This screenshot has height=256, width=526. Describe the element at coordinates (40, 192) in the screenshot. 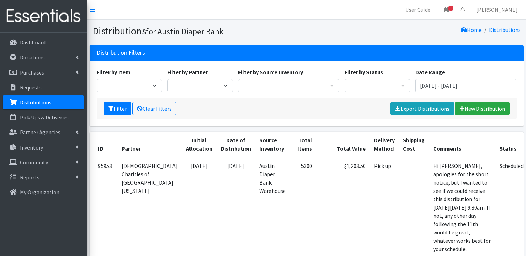

I see `p: My Organization` at that location.